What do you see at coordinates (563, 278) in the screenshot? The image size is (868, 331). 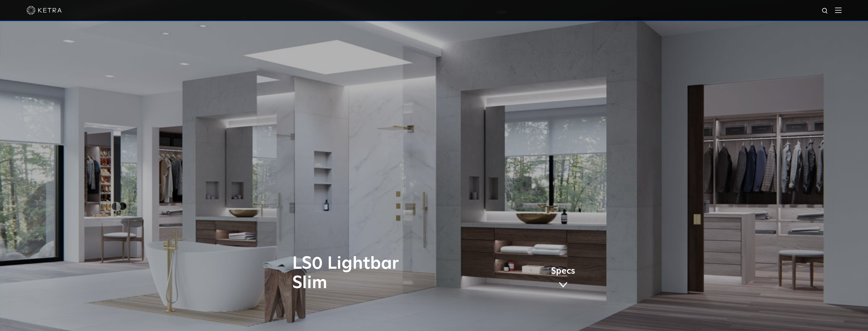 I see `a: Specs` at bounding box center [563, 278].